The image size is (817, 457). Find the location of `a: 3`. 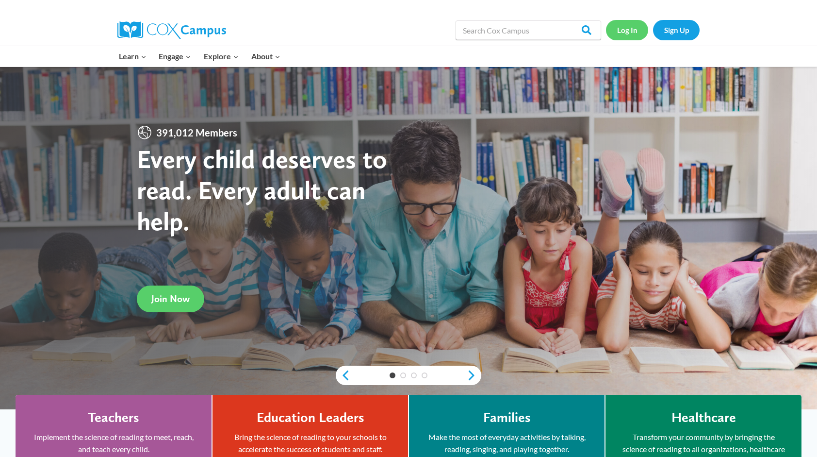

a: 3 is located at coordinates (414, 375).